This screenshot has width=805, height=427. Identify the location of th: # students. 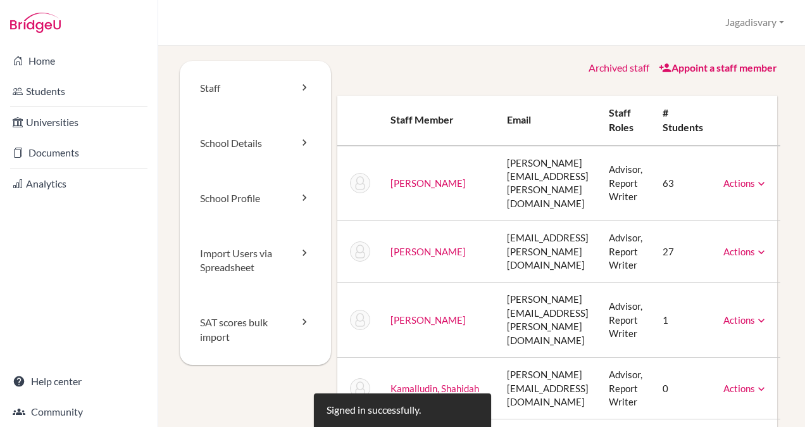
(683, 120).